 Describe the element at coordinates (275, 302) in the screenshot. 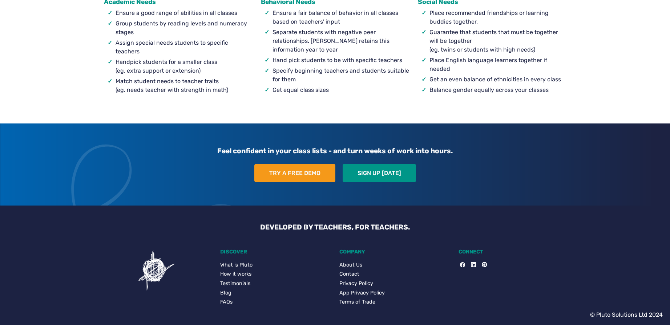

I see `a: FAQs` at that location.